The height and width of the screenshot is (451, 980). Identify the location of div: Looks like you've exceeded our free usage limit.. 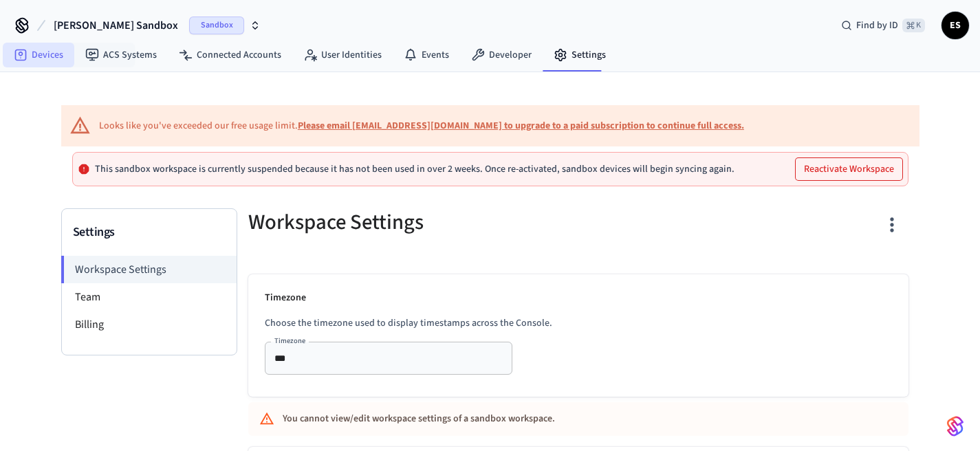
(422, 126).